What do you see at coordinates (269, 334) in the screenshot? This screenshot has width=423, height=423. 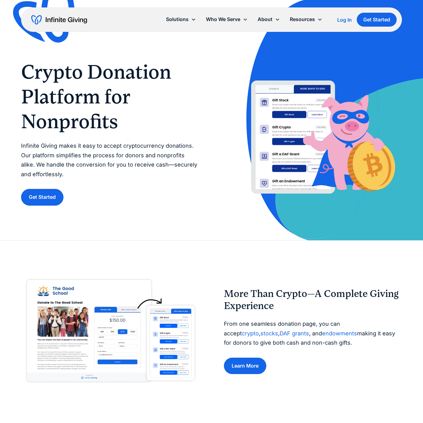 I see `a: stocks` at bounding box center [269, 334].